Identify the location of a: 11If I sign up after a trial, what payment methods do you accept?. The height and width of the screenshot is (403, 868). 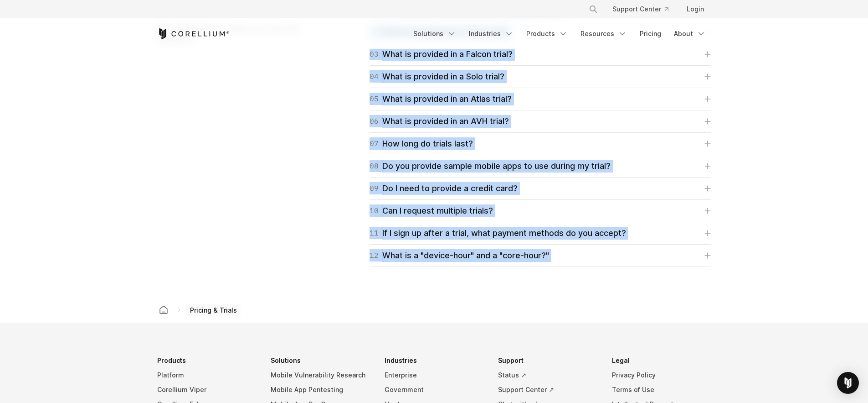
(540, 233).